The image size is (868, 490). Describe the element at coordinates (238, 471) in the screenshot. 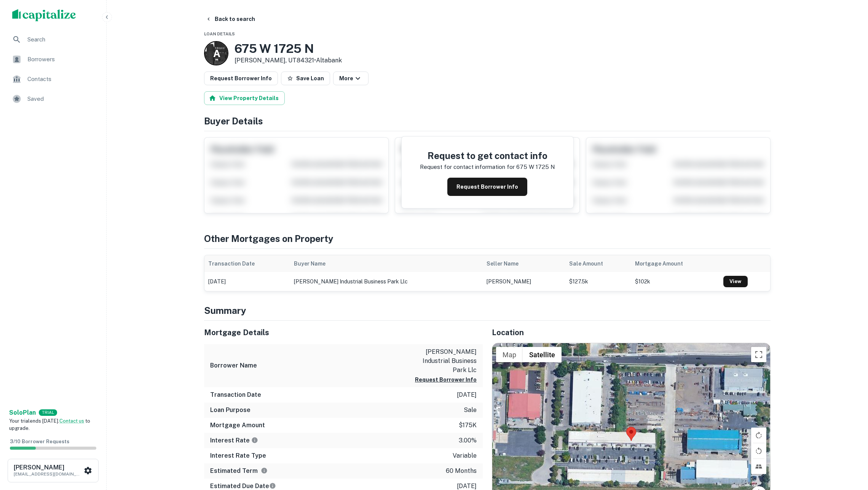

I see `h6: Estimated Term` at that location.